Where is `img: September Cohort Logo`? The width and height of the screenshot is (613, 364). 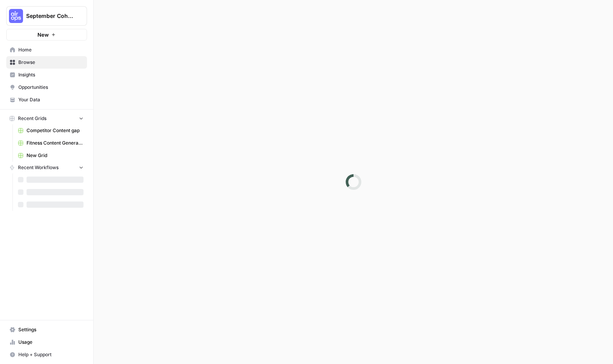 img: September Cohort Logo is located at coordinates (16, 16).